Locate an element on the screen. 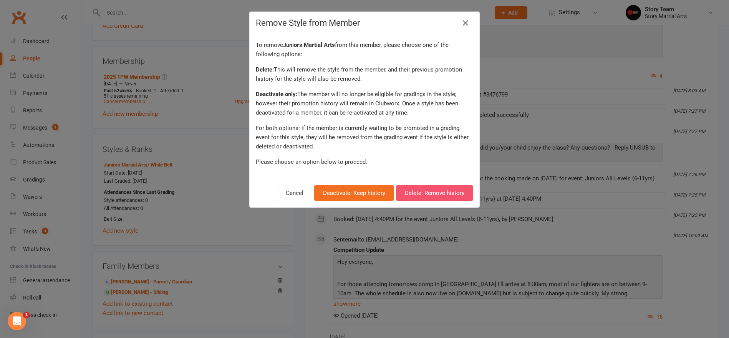 This screenshot has height=338, width=729. strong: Deactivate only: is located at coordinates (277, 94).